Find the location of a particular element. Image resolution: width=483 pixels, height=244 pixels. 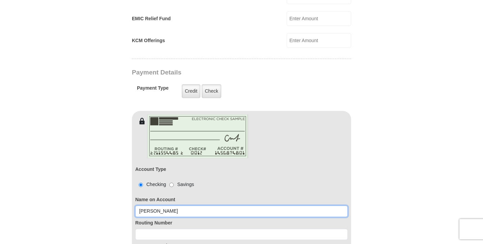

label: KCM Offerings is located at coordinates (149, 41).